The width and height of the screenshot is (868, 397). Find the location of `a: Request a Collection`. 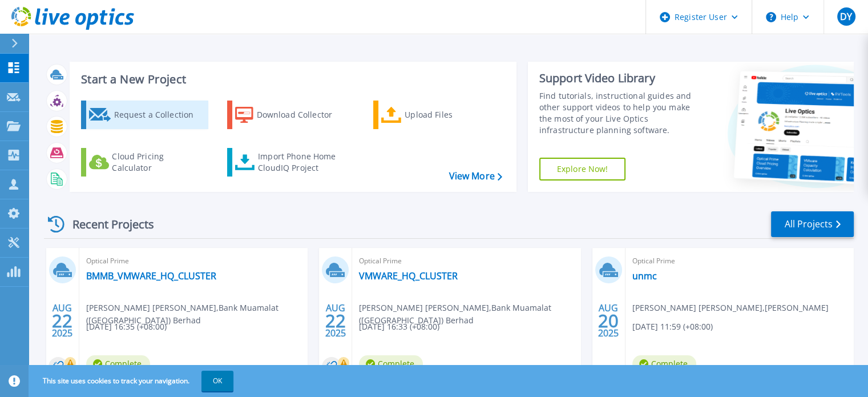

a: Request a Collection is located at coordinates (144, 115).